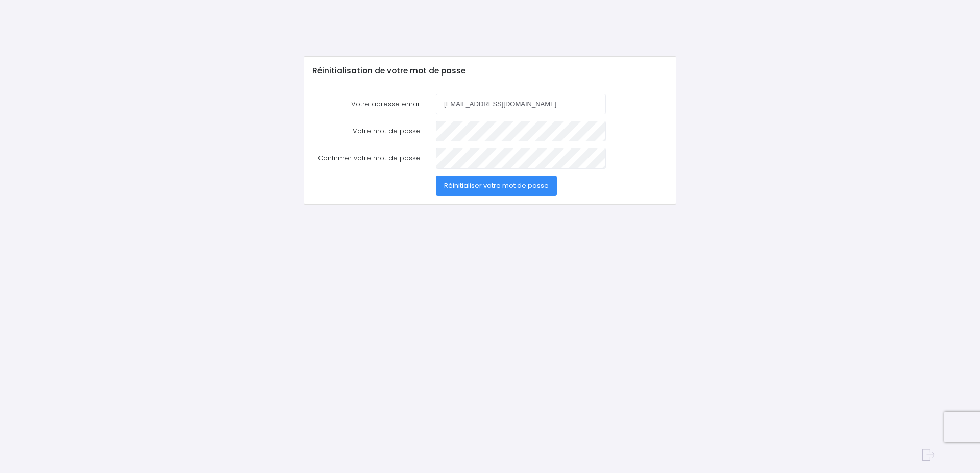 The image size is (980, 473). Describe the element at coordinates (496, 186) in the screenshot. I see `button: Réinitialiser votre mot de passe` at that location.